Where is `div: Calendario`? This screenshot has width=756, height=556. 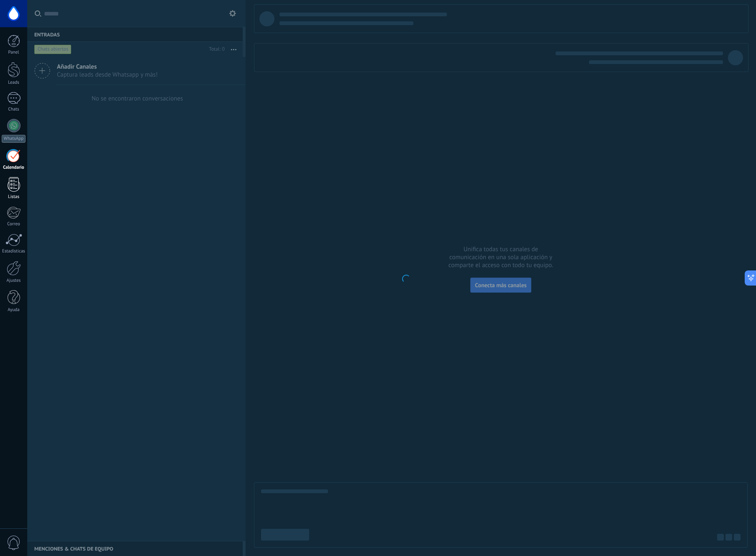
div: Calendario is located at coordinates (14, 168).